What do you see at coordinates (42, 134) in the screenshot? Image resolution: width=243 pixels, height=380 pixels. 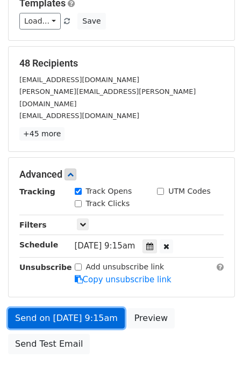 I see `a: +45 more` at bounding box center [42, 134].